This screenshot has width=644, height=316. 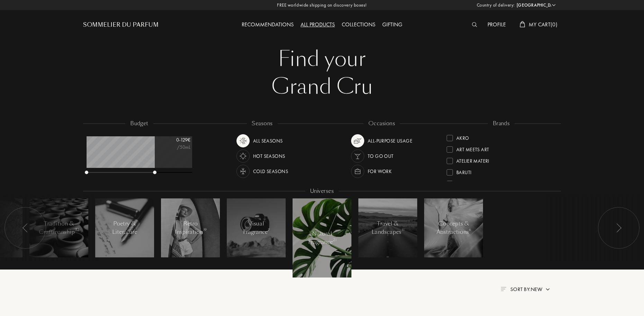 What do you see at coordinates (497, 24) in the screenshot?
I see `a: Profile` at bounding box center [497, 24].